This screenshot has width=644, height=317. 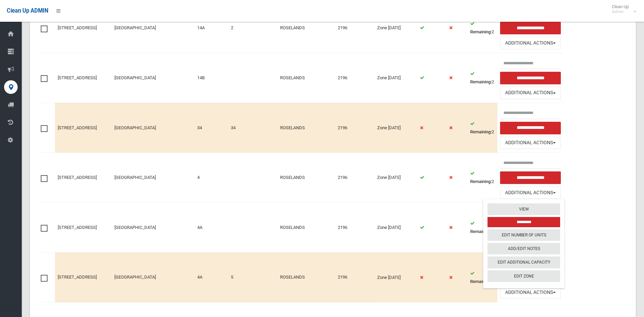 I want to click on span: Clean Up, so click(x=622, y=9).